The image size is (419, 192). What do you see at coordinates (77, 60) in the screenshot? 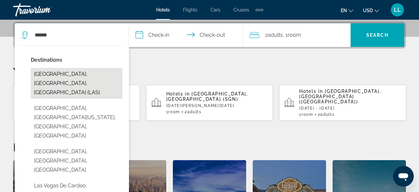
I see `p: City options` at bounding box center [77, 60].